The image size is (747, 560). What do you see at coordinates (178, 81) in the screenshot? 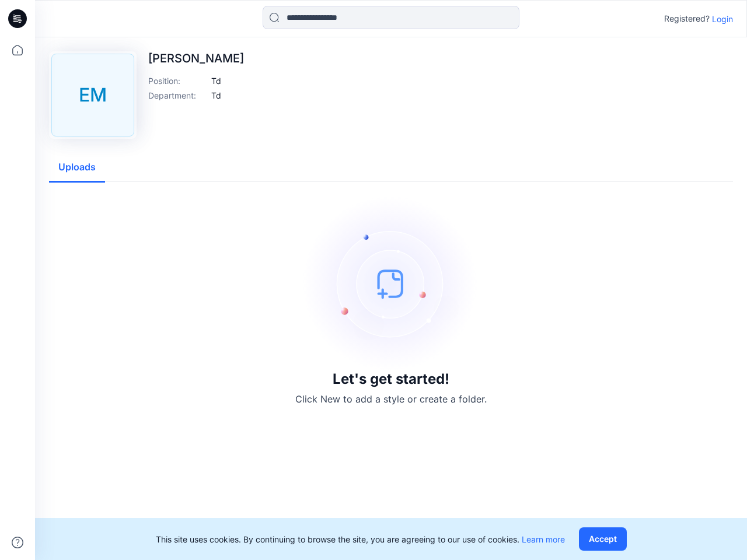
I see `p: Position :` at bounding box center [178, 81].